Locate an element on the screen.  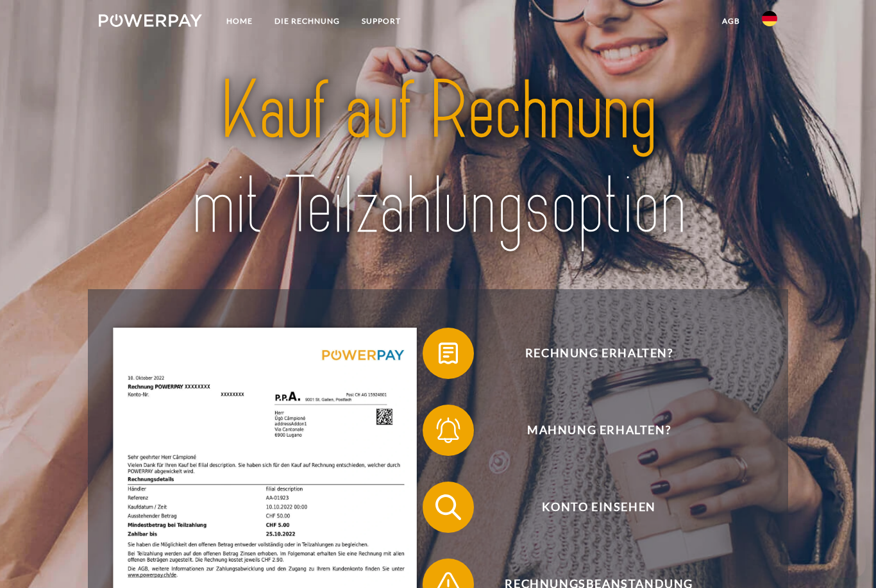
button: Konto einsehen is located at coordinates (589, 507).